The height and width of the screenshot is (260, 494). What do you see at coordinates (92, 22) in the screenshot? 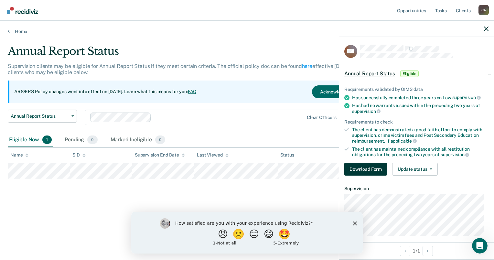
I see `button: 1` at bounding box center [92, 22].